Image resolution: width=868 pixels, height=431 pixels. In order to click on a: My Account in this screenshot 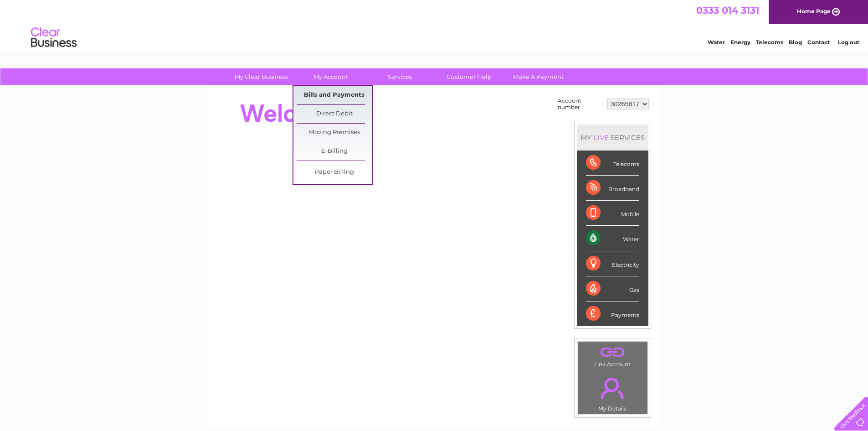, I will do `click(331, 77)`.